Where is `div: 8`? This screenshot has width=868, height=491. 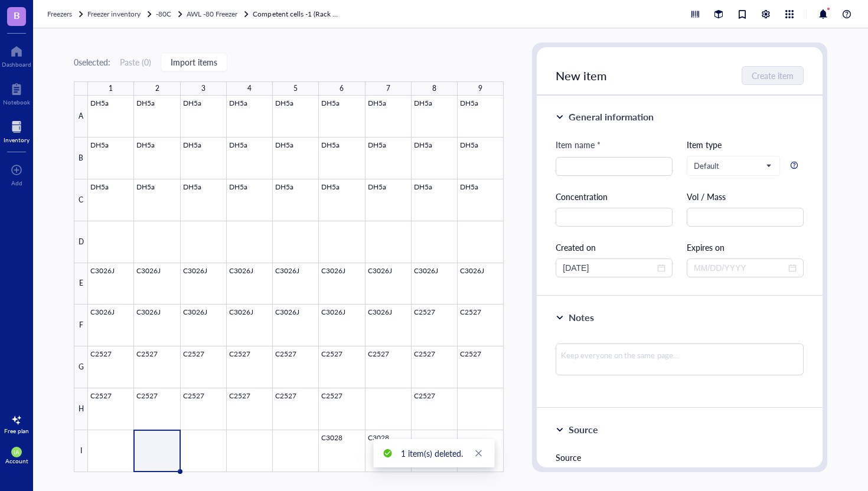
div: 8 is located at coordinates (434, 88).